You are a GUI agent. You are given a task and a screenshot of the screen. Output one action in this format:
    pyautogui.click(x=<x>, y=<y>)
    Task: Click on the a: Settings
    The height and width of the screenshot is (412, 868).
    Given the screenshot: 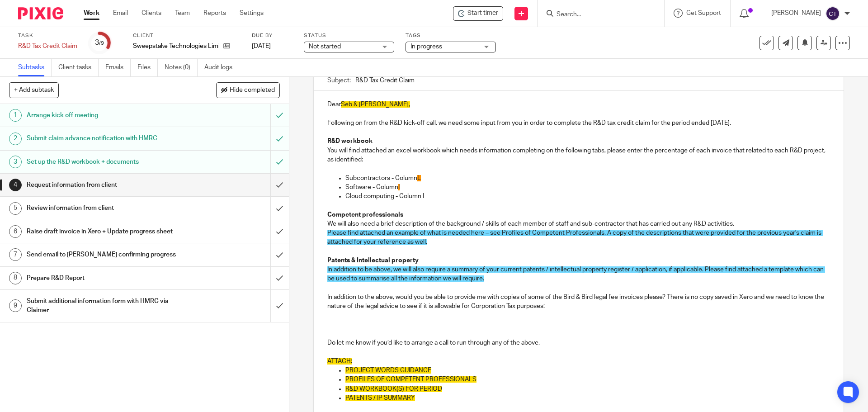 What is the action you would take?
    pyautogui.click(x=252, y=13)
    